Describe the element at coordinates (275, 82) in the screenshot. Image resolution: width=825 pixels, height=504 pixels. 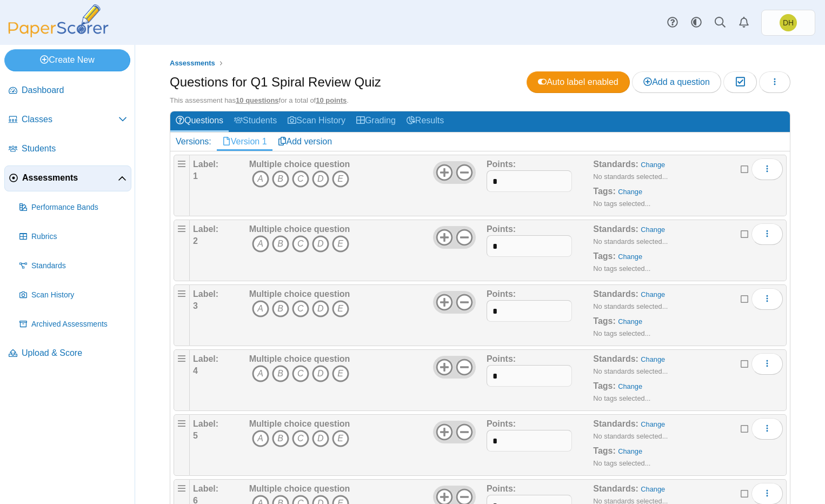
I see `h1: Questions for Q1 Spiral Review Quiz` at that location.